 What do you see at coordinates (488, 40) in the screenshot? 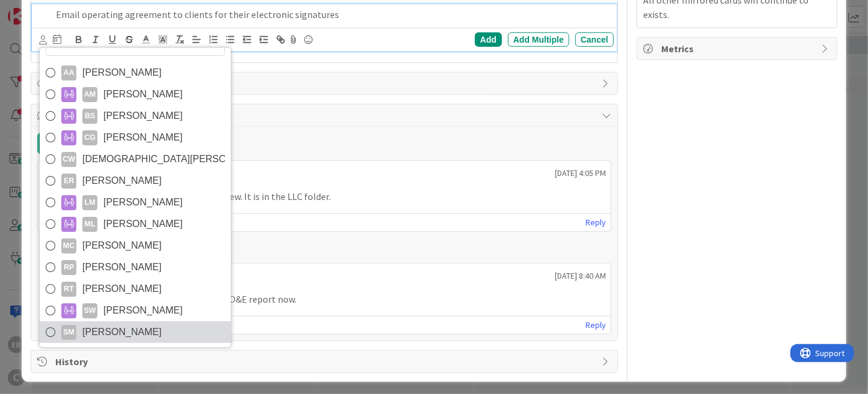
I see `div: Add` at bounding box center [488, 40].